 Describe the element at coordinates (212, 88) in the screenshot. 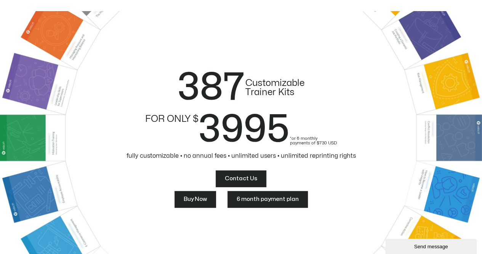

I see `h2: 387` at that location.